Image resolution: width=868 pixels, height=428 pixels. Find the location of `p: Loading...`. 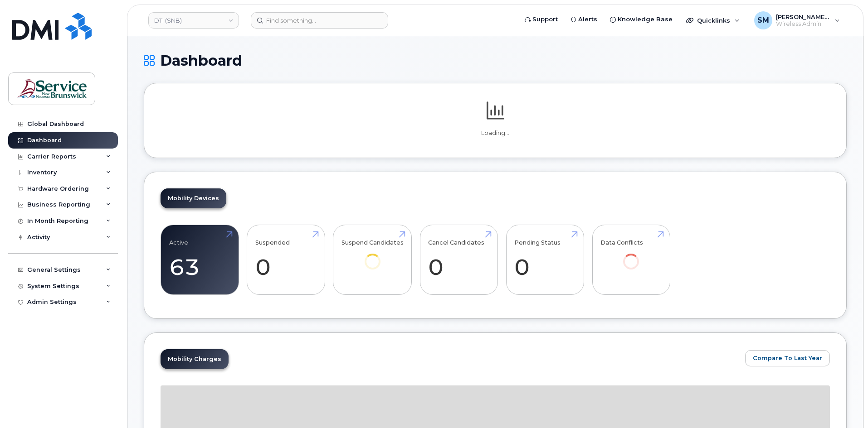

p: Loading... is located at coordinates (495, 133).